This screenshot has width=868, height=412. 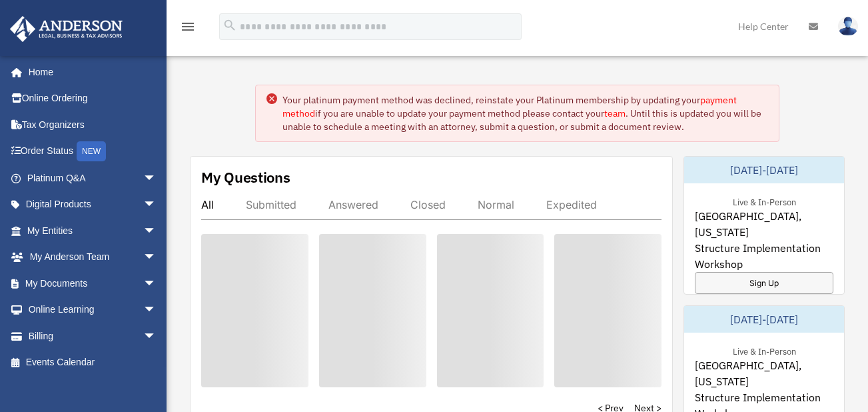 What do you see at coordinates (93, 257) in the screenshot?
I see `a: My Anderson Teamarrow_drop_down` at bounding box center [93, 257].